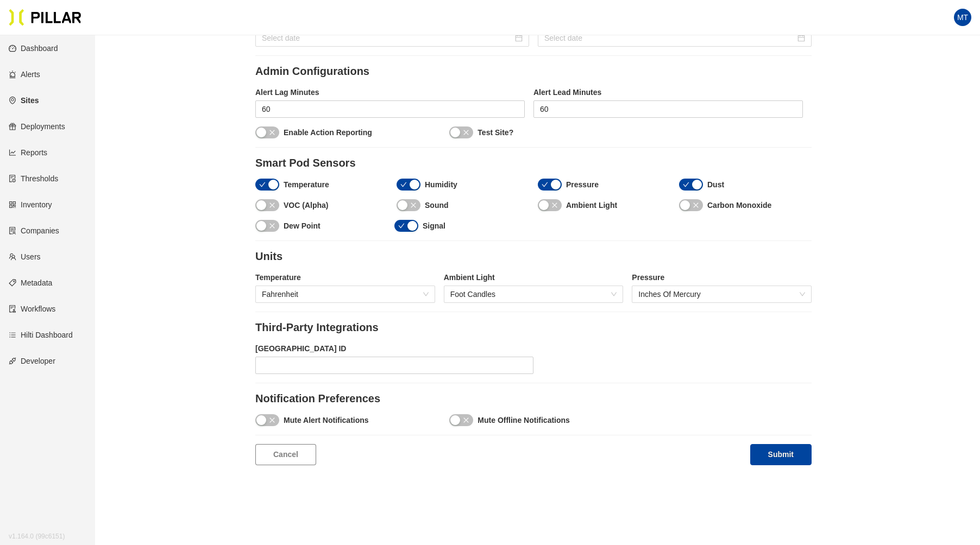  I want to click on label: Mute Alert Notifications, so click(326, 420).